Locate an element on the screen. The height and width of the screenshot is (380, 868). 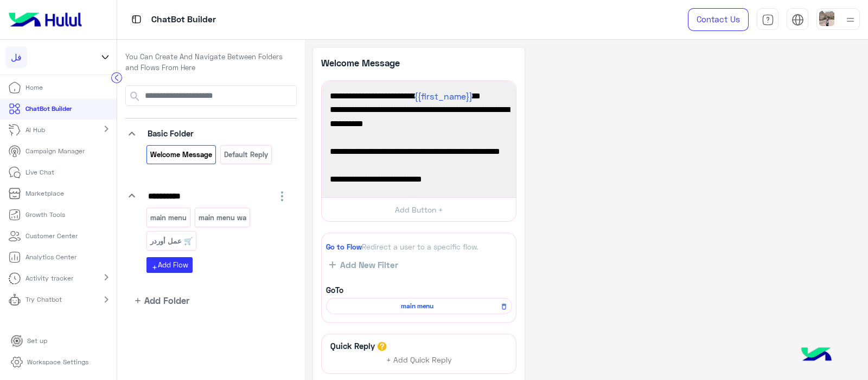
p: Try Chatbot is located at coordinates (43, 300).